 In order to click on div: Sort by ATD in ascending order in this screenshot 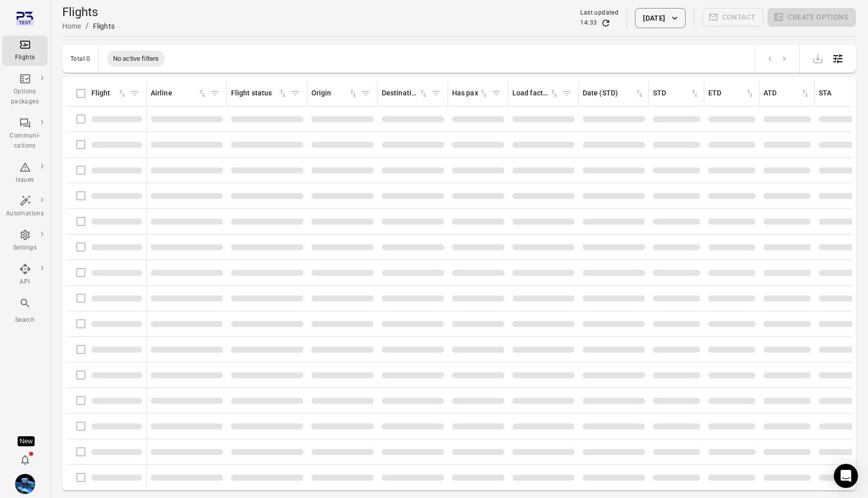, I will do `click(787, 93)`.